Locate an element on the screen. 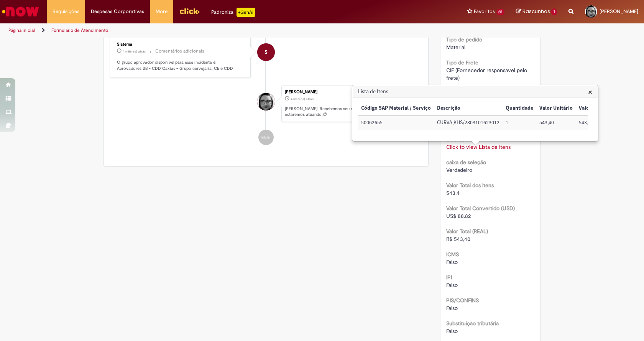  p: +GenAi is located at coordinates (246, 13).